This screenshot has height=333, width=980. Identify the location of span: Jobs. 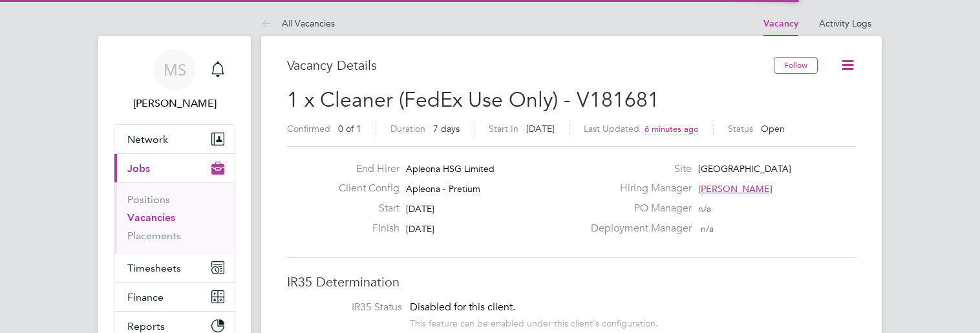
(138, 168).